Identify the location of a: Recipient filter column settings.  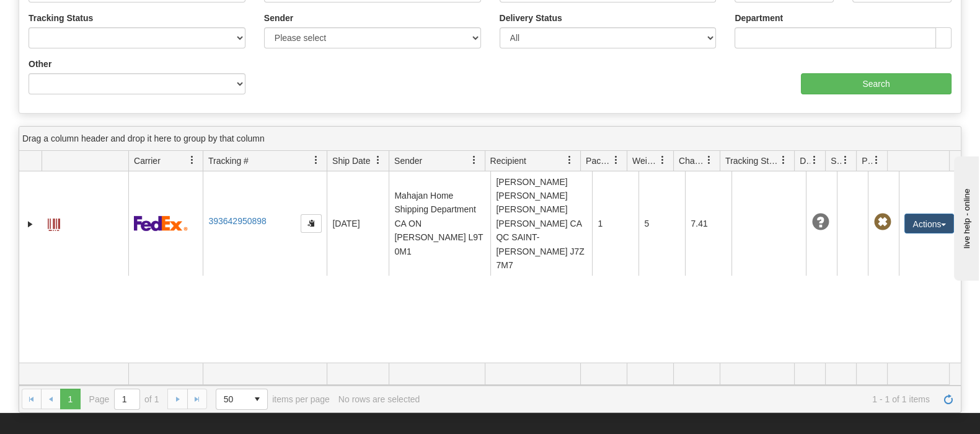
(570, 160).